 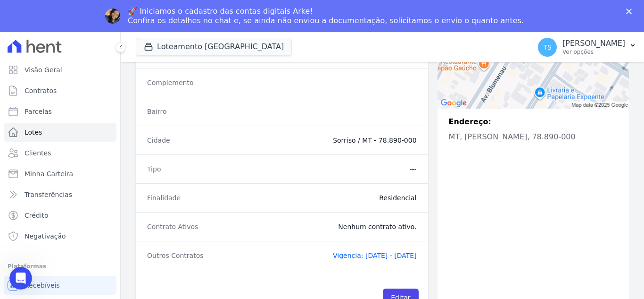 I want to click on dt: Outros Contratos, so click(x=189, y=255).